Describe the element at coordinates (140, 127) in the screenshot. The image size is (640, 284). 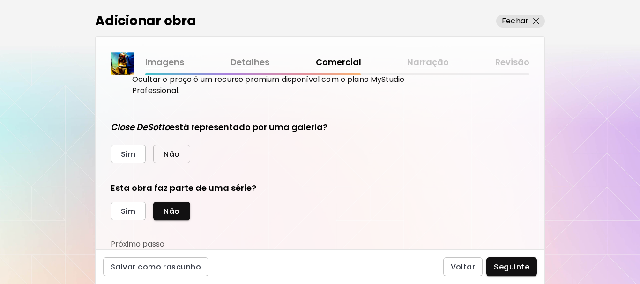
I see `i: Close DeSotto` at that location.